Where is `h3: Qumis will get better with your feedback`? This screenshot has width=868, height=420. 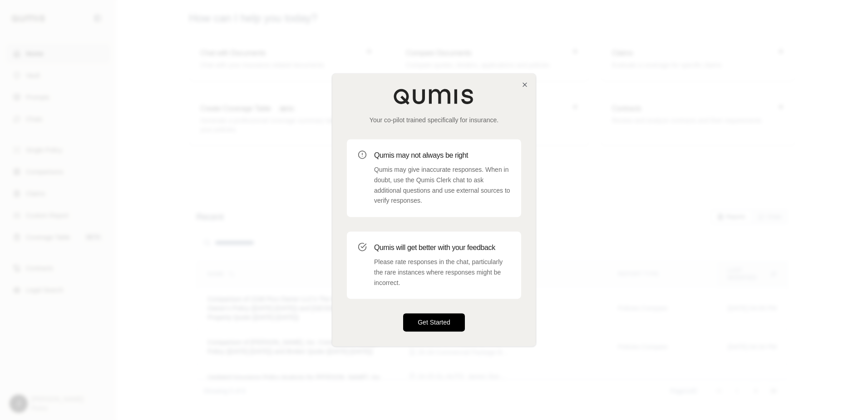
h3: Qumis will get better with your feedback is located at coordinates (442, 247).